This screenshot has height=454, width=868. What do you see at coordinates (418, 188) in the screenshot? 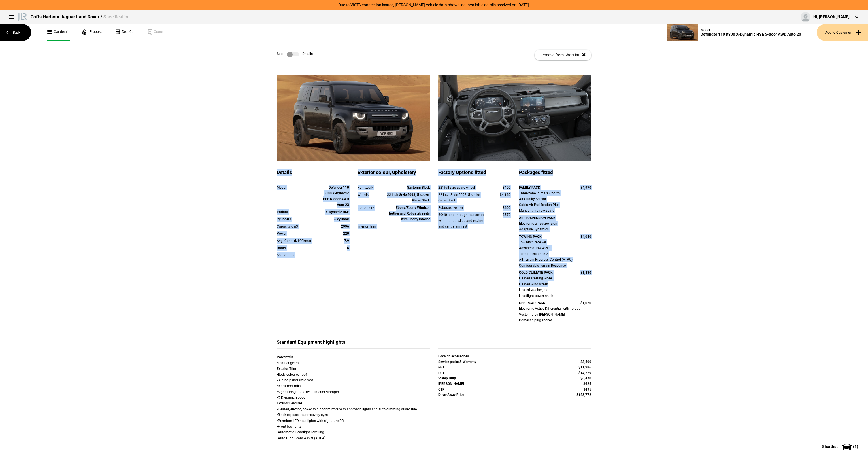
I see `strong: Santorini Black` at bounding box center [418, 188].